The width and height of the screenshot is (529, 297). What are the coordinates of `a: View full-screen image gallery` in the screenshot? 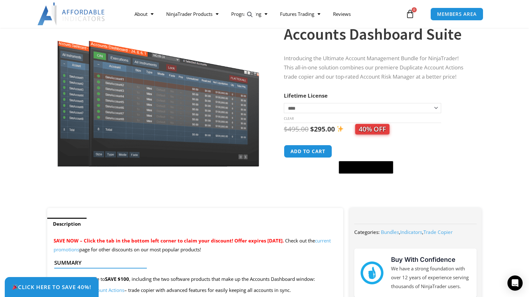 It's located at (250, 15).